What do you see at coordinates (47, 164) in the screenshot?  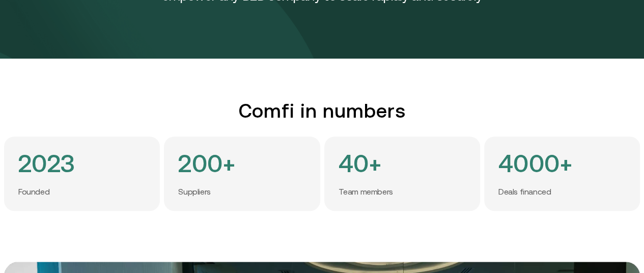 I see `h4: 2023` at bounding box center [47, 164].